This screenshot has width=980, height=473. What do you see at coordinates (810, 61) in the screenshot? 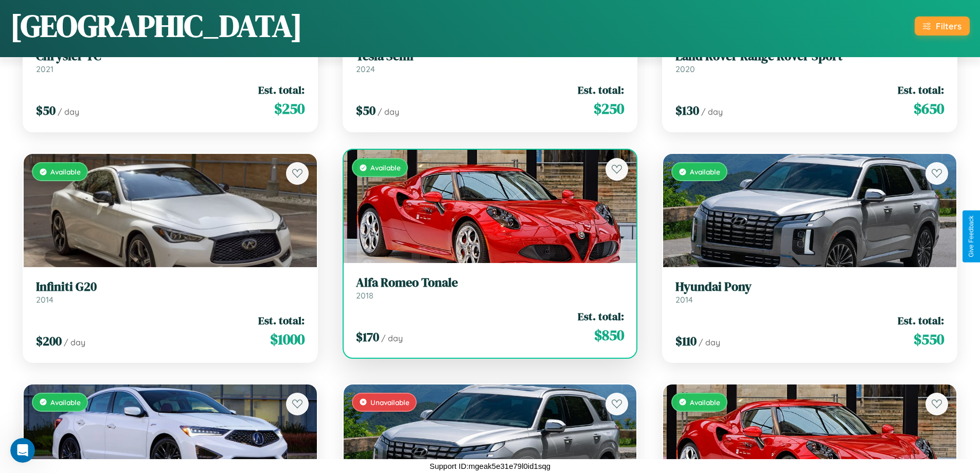
I see `a: Land Rover Range Rover Sport2020` at bounding box center [810, 61].